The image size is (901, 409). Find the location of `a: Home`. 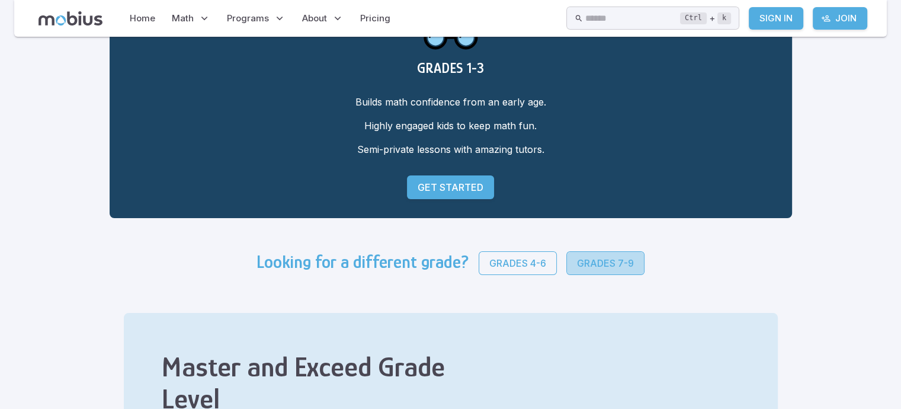

a: Home is located at coordinates (142, 18).